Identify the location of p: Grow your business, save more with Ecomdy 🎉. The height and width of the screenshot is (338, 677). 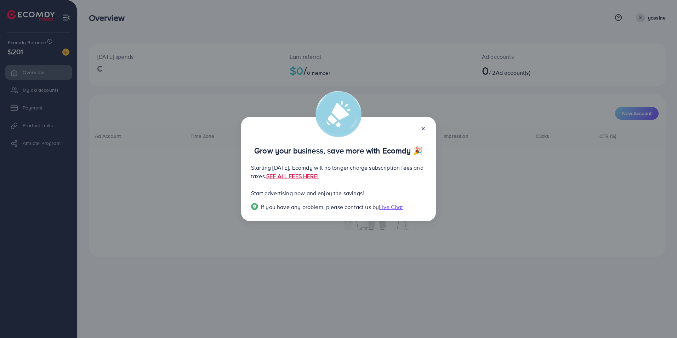
(339, 151).